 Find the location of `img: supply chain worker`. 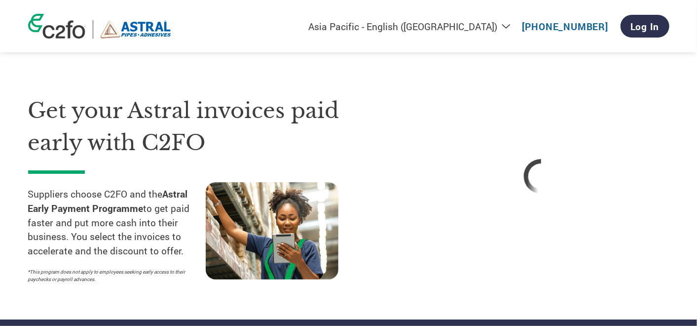

img: supply chain worker is located at coordinates (272, 230).